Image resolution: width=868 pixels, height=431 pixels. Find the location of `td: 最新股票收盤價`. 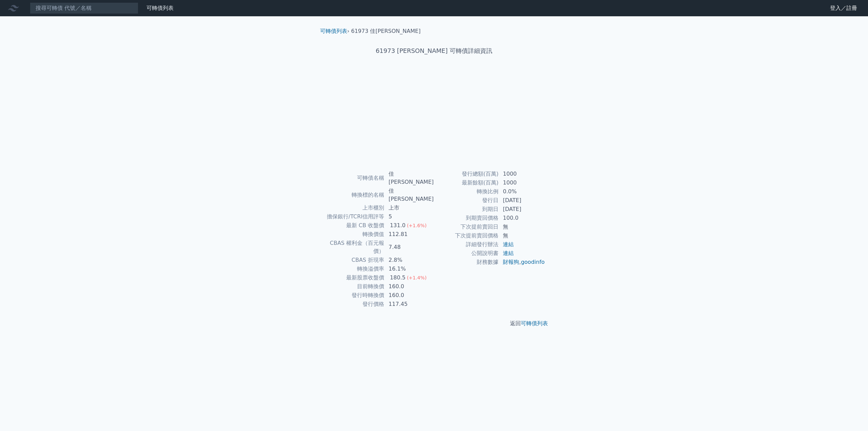

td: 最新股票收盤價 is located at coordinates (354, 278).